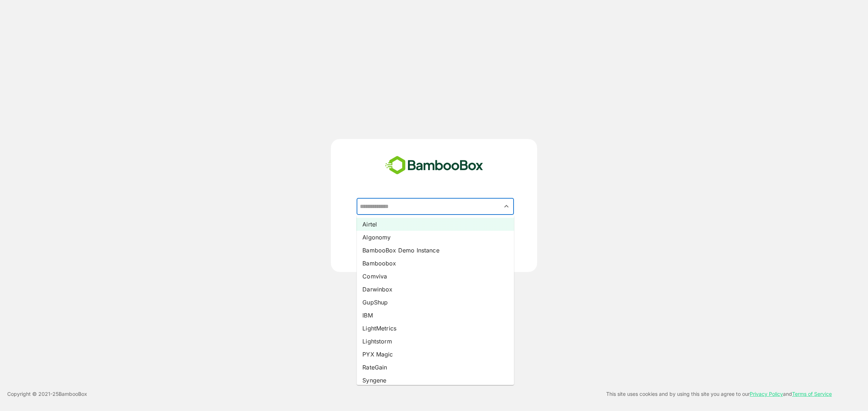 This screenshot has width=868, height=411. What do you see at coordinates (435, 355) in the screenshot?
I see `li: PYX Magic` at bounding box center [435, 355].